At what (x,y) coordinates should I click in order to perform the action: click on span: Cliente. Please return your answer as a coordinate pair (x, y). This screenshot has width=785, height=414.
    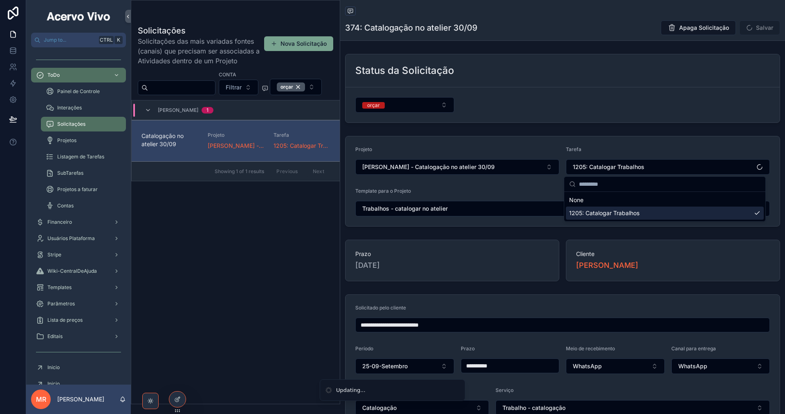
    Looking at the image, I should click on (673, 254).